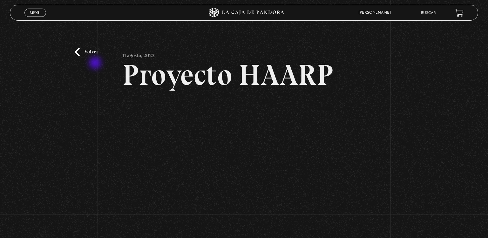  What do you see at coordinates (244, 75) in the screenshot?
I see `h2: Proyecto HAARP` at bounding box center [244, 75].